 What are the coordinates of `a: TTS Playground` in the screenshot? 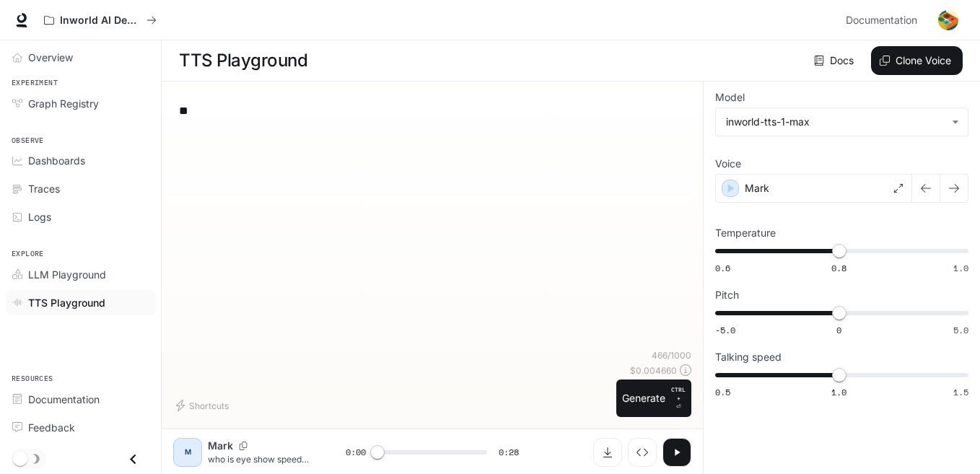 It's located at (80, 303).